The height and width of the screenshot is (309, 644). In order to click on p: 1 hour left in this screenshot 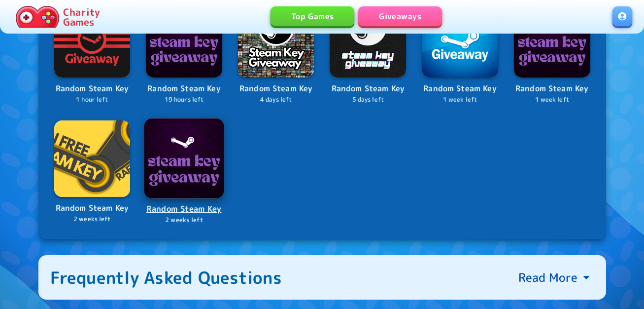, I will do `click(92, 99)`.